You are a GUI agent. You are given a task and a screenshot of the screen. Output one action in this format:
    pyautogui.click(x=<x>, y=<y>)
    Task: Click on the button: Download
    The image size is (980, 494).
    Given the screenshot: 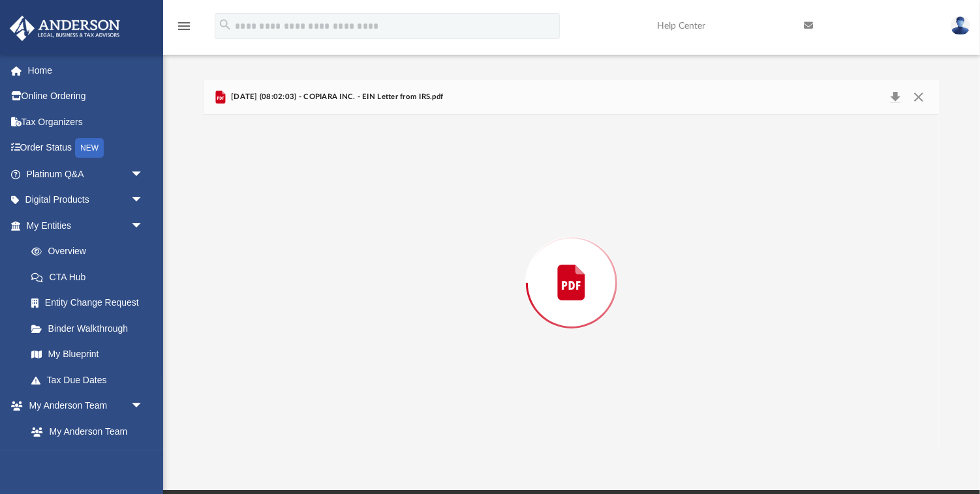 What is the action you would take?
    pyautogui.click(x=896, y=97)
    